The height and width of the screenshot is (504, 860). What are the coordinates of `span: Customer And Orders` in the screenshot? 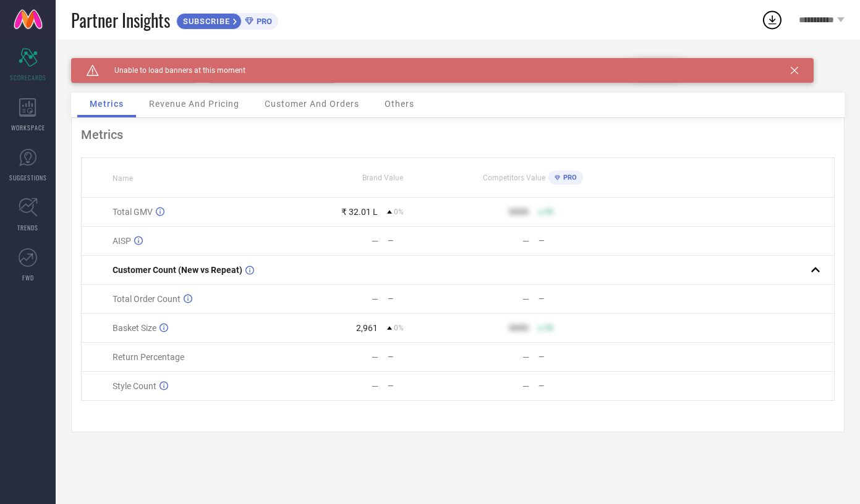 It's located at (312, 104).